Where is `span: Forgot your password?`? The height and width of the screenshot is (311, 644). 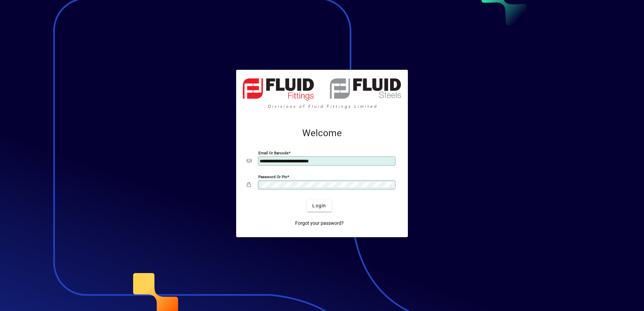 span: Forgot your password? is located at coordinates (319, 223).